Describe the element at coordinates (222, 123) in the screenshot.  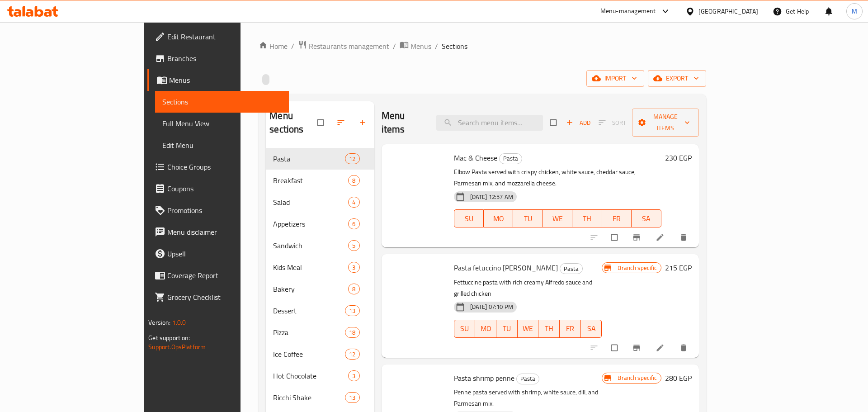
I see `span: Full Menu View` at that location.